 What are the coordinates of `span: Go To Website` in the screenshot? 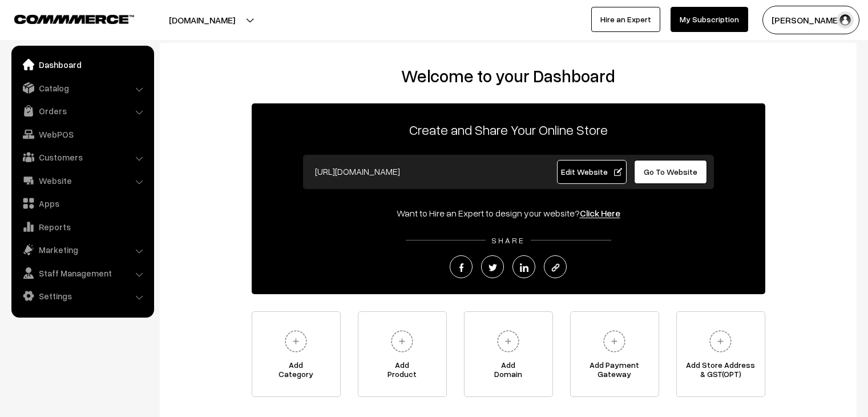 It's located at (671, 172).